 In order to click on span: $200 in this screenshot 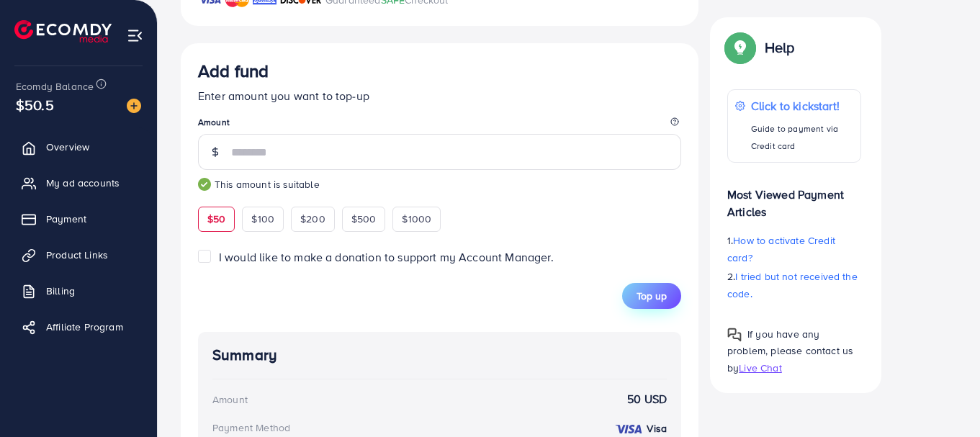, I will do `click(313, 218)`.